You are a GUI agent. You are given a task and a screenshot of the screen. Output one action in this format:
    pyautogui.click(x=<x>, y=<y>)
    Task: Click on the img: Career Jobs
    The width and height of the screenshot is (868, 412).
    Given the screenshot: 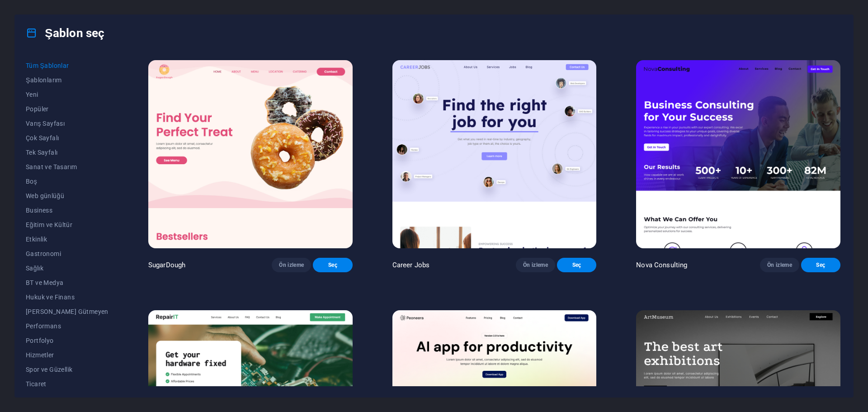 What is the action you would take?
    pyautogui.click(x=495, y=155)
    